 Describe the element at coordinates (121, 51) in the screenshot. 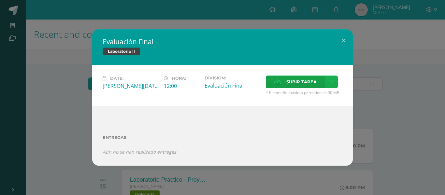

I see `span: Laboratorio II` at that location.